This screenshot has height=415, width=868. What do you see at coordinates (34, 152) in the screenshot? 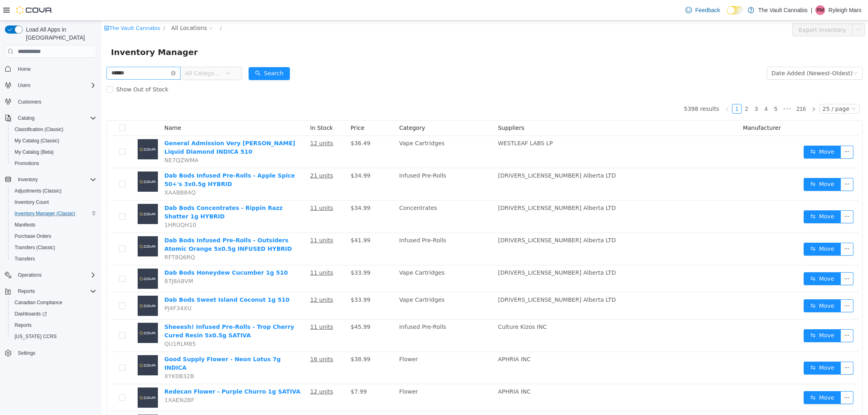
I see `a: My Catalog (Beta)` at bounding box center [34, 152].